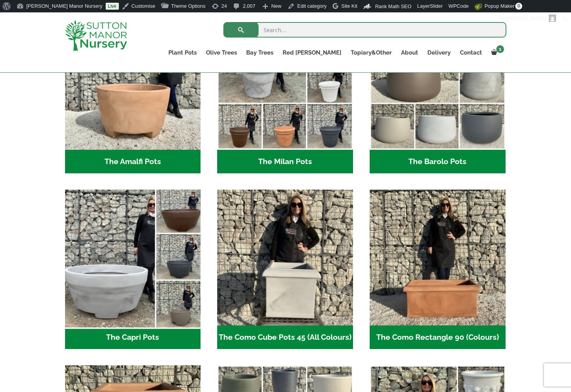 The image size is (571, 392). I want to click on a: Delivery, so click(439, 53).